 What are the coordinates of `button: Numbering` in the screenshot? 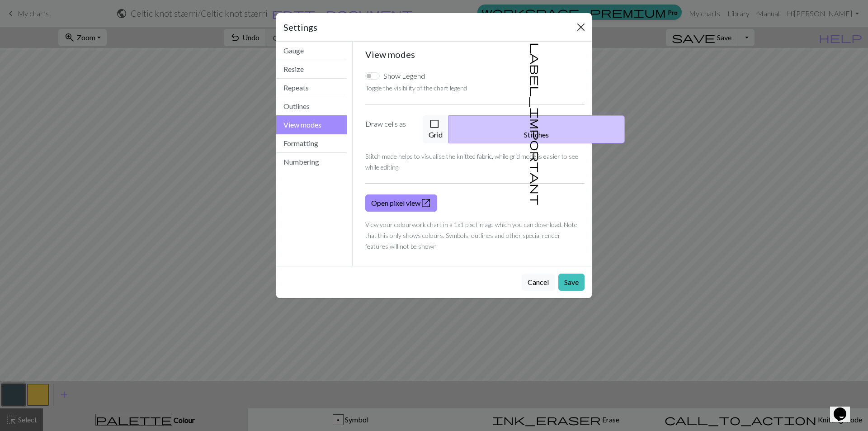 It's located at (312, 162).